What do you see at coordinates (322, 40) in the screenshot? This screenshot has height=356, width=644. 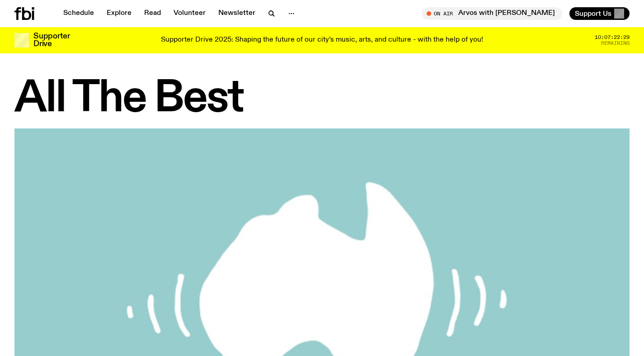 I see `p: Supporter Drive 2025: Shaping the future of our city’s music, arts, and culture - with the help o...` at bounding box center [322, 40].